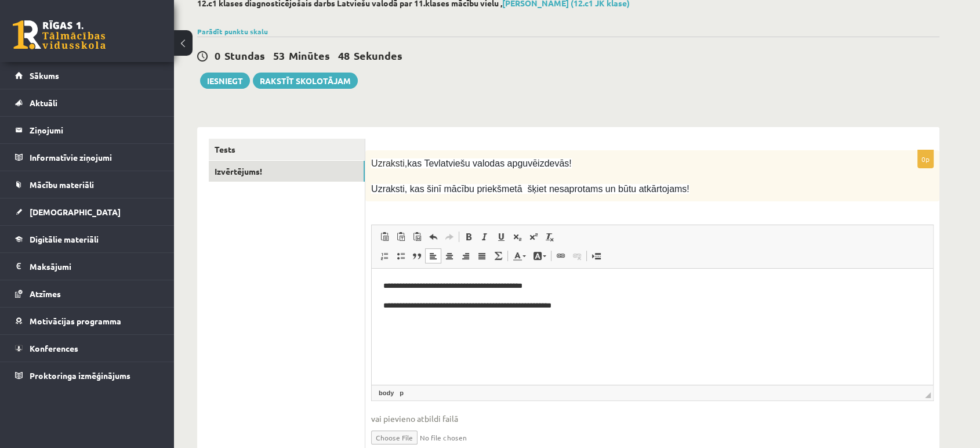 This screenshot has width=980, height=448. Describe the element at coordinates (386, 392) in the screenshot. I see `a: body element` at that location.